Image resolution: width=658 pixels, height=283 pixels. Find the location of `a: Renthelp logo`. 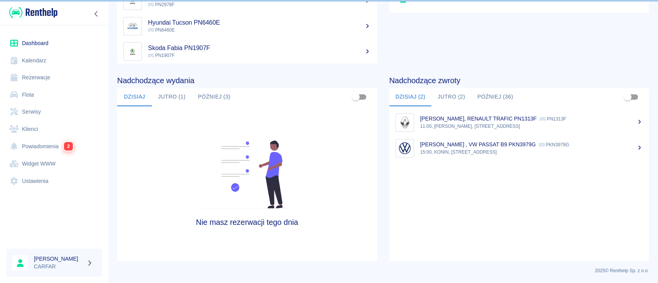

a: Renthelp logo is located at coordinates (32, 12).